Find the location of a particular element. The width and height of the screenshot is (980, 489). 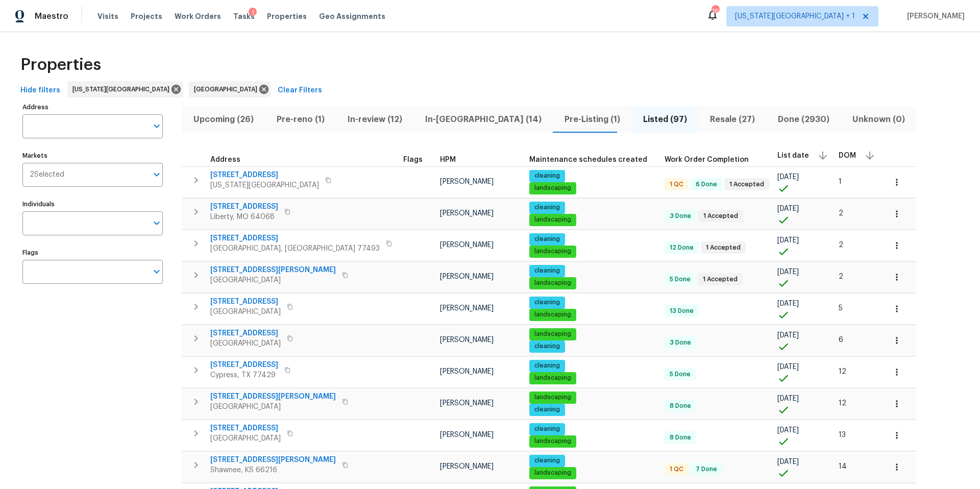

span: Visits is located at coordinates (107, 16).